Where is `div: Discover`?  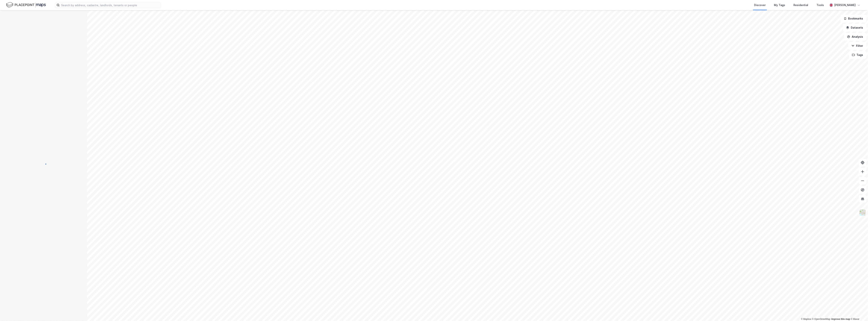
div: Discover is located at coordinates (760, 5).